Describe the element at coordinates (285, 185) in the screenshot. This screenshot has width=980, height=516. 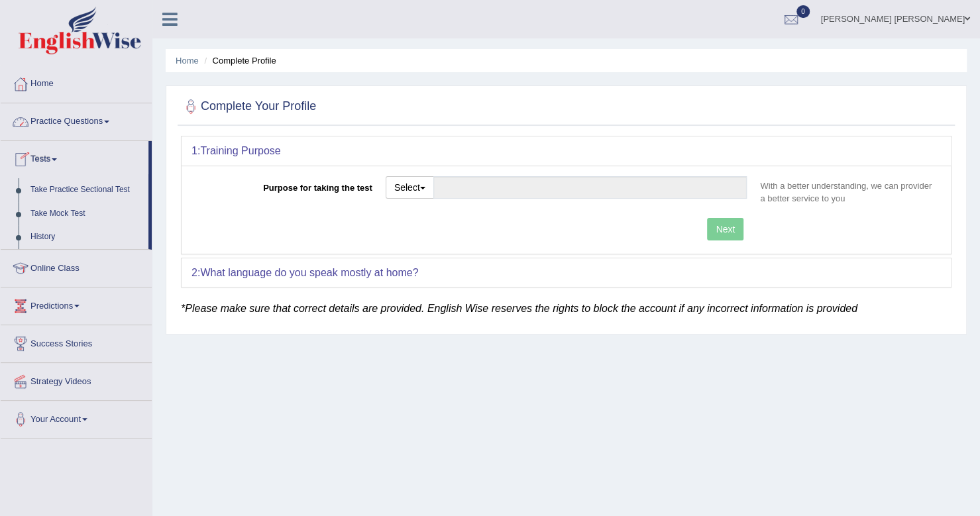
I see `label: Purpose for taking the test` at that location.